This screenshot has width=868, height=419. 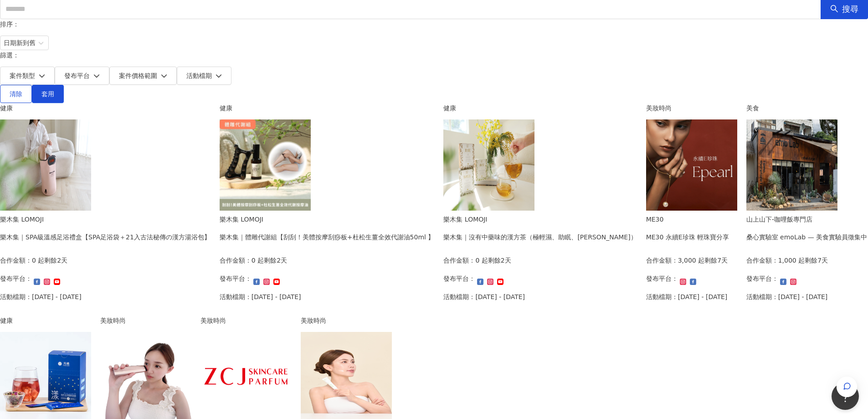 What do you see at coordinates (22, 75) in the screenshot?
I see `span: 案件類型` at bounding box center [22, 75].